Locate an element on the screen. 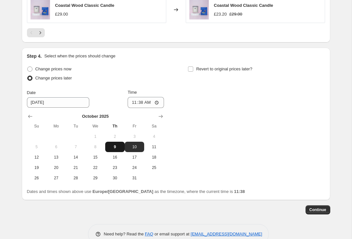  span: 7 is located at coordinates (76, 147).